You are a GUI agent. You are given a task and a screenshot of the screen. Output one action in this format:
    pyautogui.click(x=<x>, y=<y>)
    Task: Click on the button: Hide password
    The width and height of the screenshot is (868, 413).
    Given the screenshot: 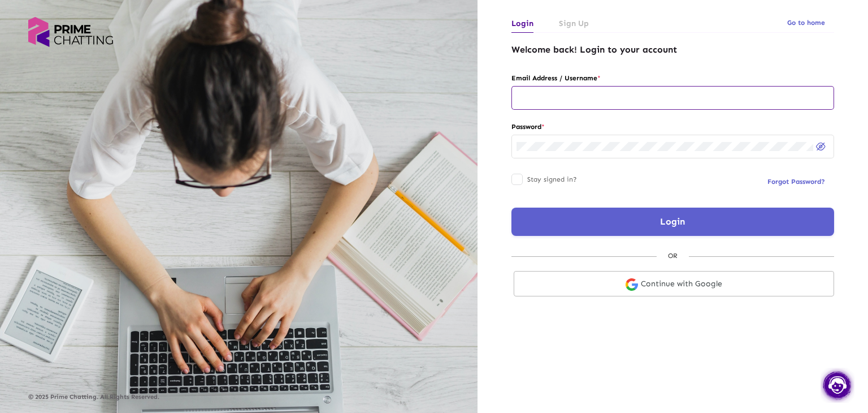 What is the action you would take?
    pyautogui.click(x=820, y=146)
    